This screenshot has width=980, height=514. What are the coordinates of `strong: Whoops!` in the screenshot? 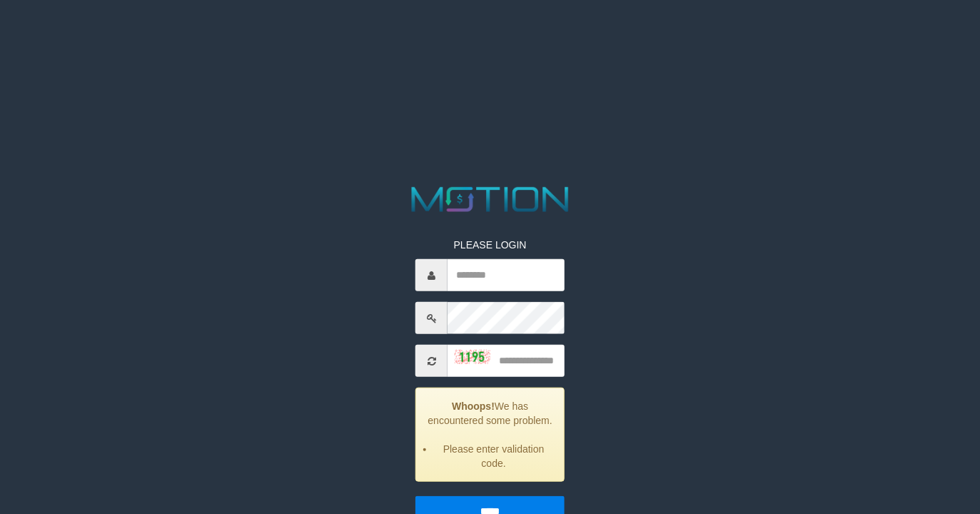 It's located at (474, 407).